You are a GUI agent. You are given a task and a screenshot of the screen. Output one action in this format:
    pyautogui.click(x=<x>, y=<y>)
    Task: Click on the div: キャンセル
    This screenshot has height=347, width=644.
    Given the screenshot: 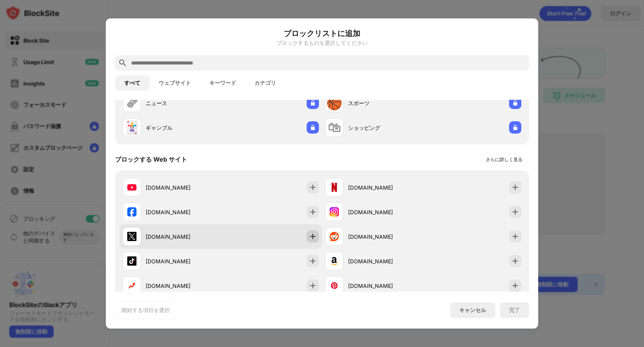 What is the action you would take?
    pyautogui.click(x=473, y=310)
    